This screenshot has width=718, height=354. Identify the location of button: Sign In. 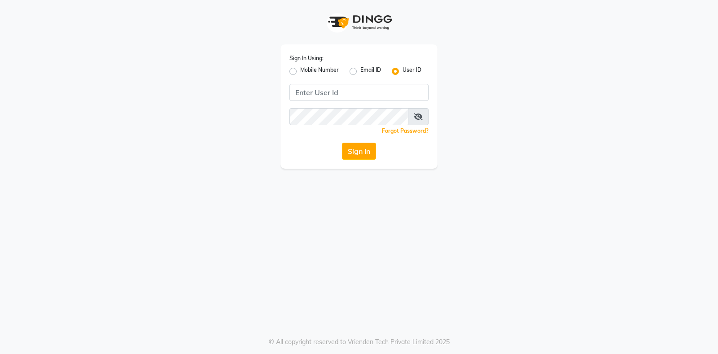
(359, 151).